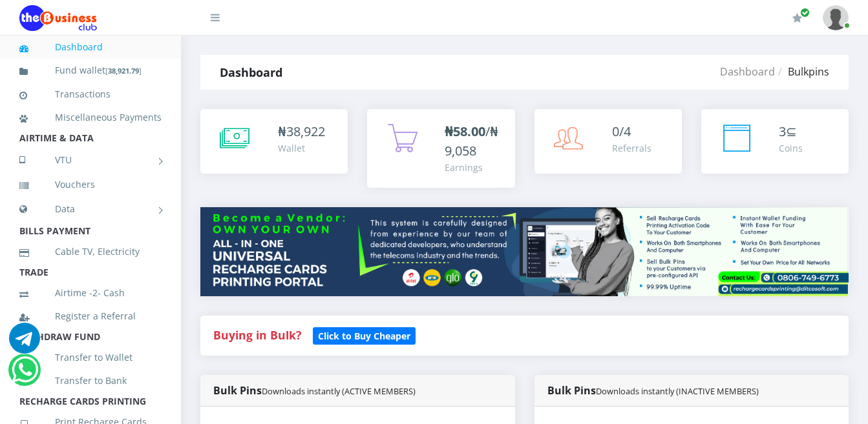 The height and width of the screenshot is (424, 868). I want to click on a: Transfer to Wallet, so click(91, 357).